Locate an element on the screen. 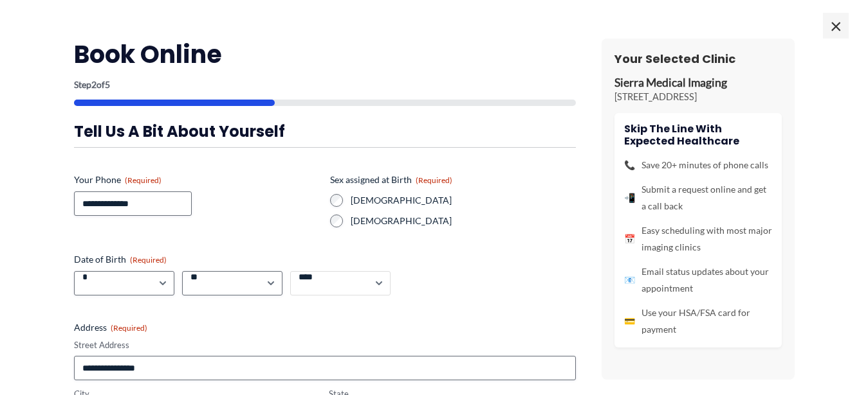 The width and height of the screenshot is (868, 395). legend: Address is located at coordinates (110, 328).